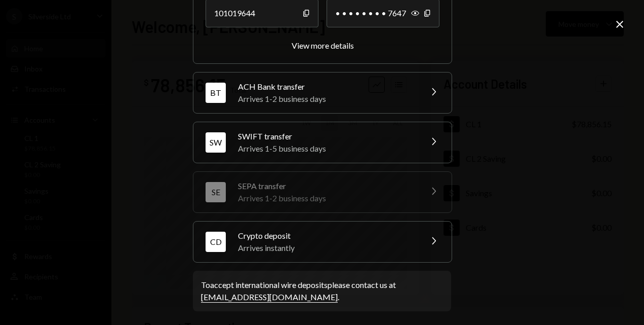 Image resolution: width=644 pixels, height=325 pixels. What do you see at coordinates (327, 137) in the screenshot?
I see `div: SWIFT transfer` at bounding box center [327, 137].